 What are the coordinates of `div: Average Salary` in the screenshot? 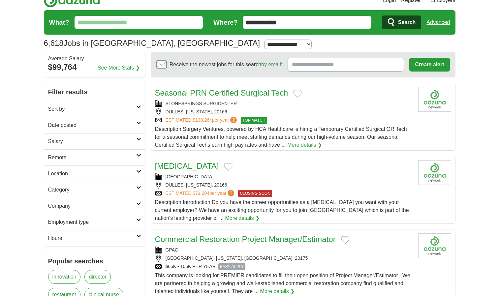 It's located at (95, 59).